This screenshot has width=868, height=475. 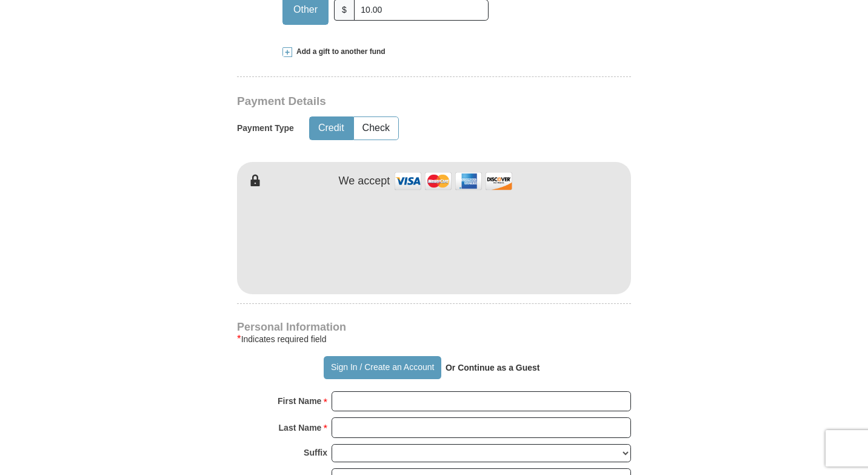 What do you see at coordinates (300, 427) in the screenshot?
I see `strong: Last Name` at bounding box center [300, 427].